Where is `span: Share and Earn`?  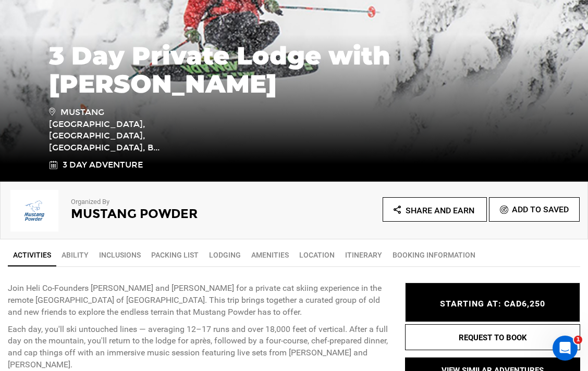
span: Share and Earn is located at coordinates (440, 210).